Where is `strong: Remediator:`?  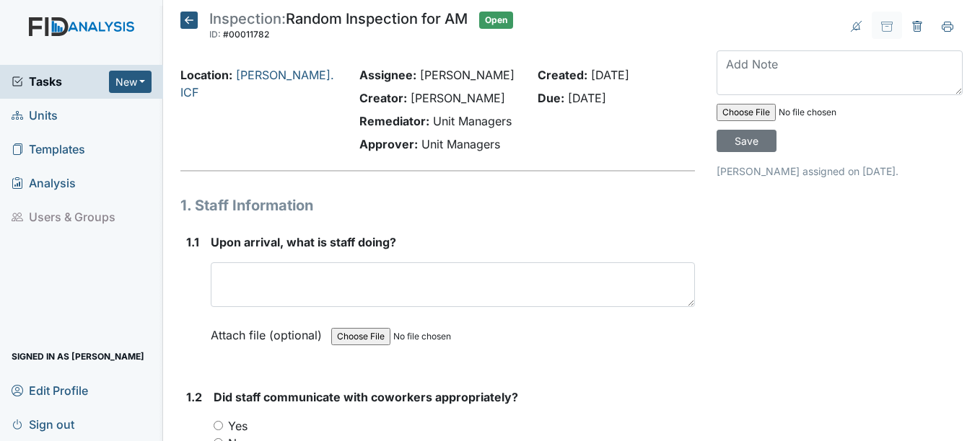 strong: Remediator: is located at coordinates (394, 121).